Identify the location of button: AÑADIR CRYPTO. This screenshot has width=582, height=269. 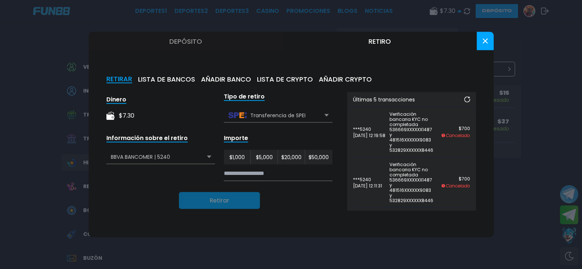
(345, 80).